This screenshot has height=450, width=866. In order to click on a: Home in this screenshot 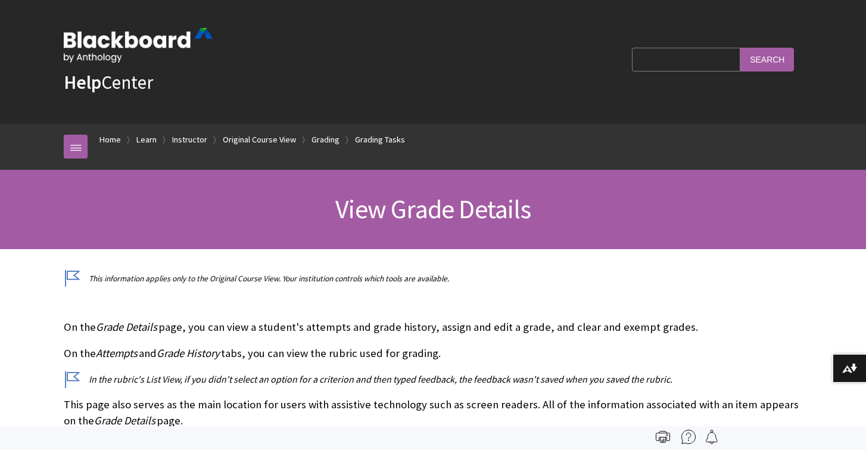, I will do `click(110, 139)`.